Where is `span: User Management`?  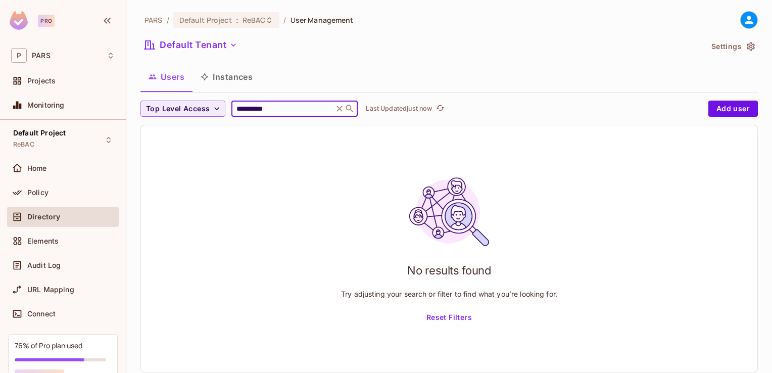
span: User Management is located at coordinates (322, 20).